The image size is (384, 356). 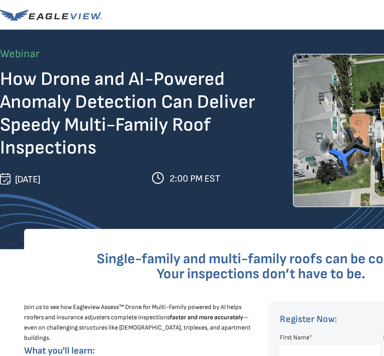 I want to click on span: 2:00 PM EST, so click(x=195, y=178).